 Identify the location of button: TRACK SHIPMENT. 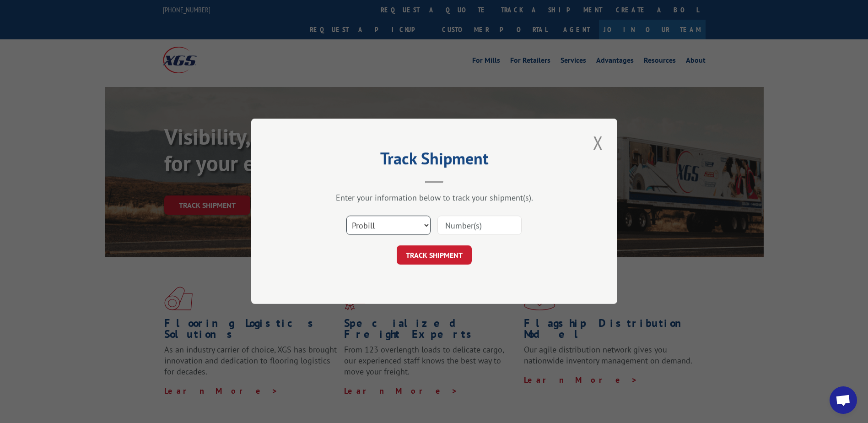
(434, 255).